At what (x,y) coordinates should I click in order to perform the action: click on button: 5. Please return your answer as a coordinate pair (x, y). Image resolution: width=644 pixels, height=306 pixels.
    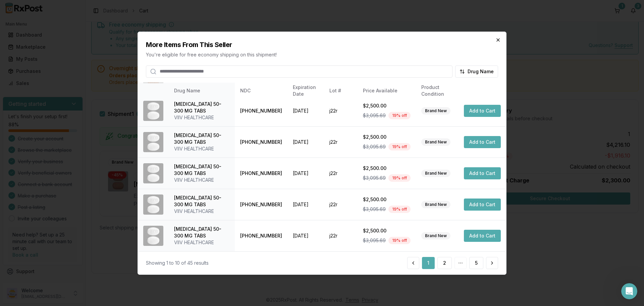
    Looking at the image, I should click on (476, 263).